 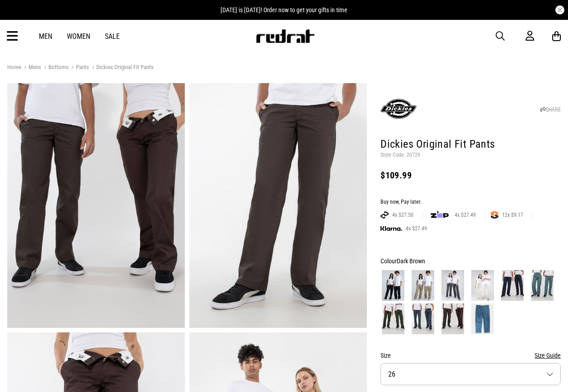 I want to click on img: KLARNA, so click(x=391, y=229).